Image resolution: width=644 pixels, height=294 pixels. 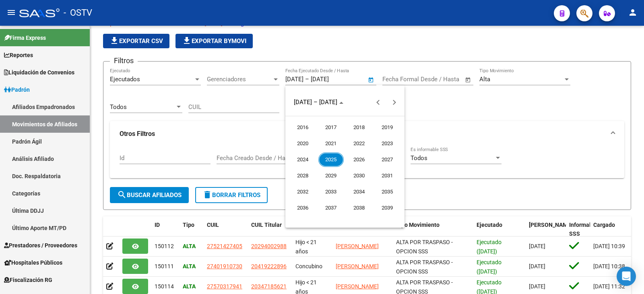 I want to click on span: 2028, so click(x=303, y=176).